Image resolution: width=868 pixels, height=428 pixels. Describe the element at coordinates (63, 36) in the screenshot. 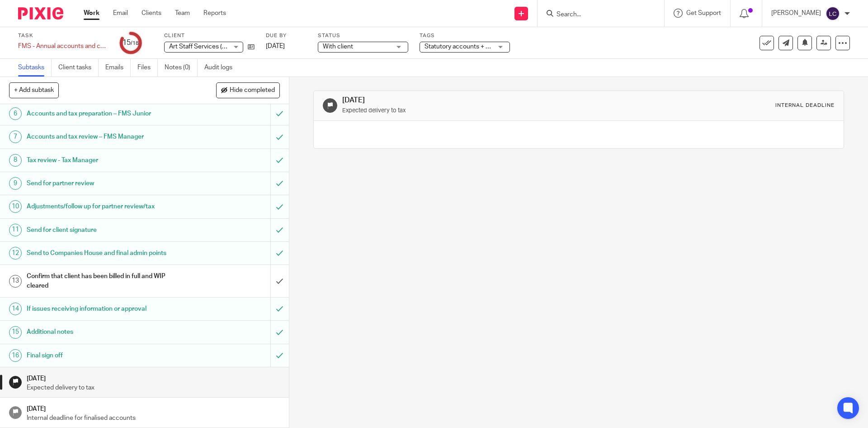

I see `label: Task` at that location.